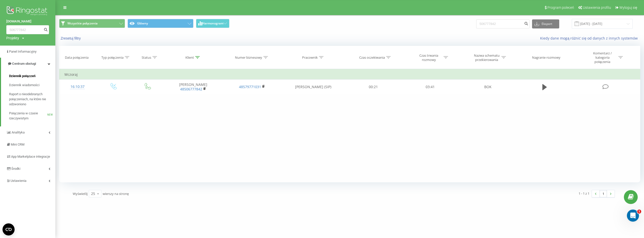 This screenshot has height=238, width=644. I want to click on span: Raport o nieodebranych połączeniach, na które nie odzwoniono, so click(31, 99).